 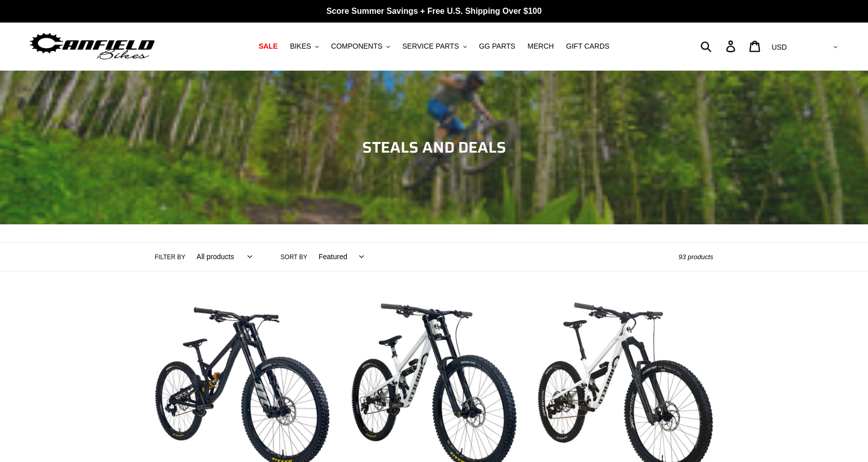 I want to click on button: SERVICE PARTS, so click(x=434, y=46).